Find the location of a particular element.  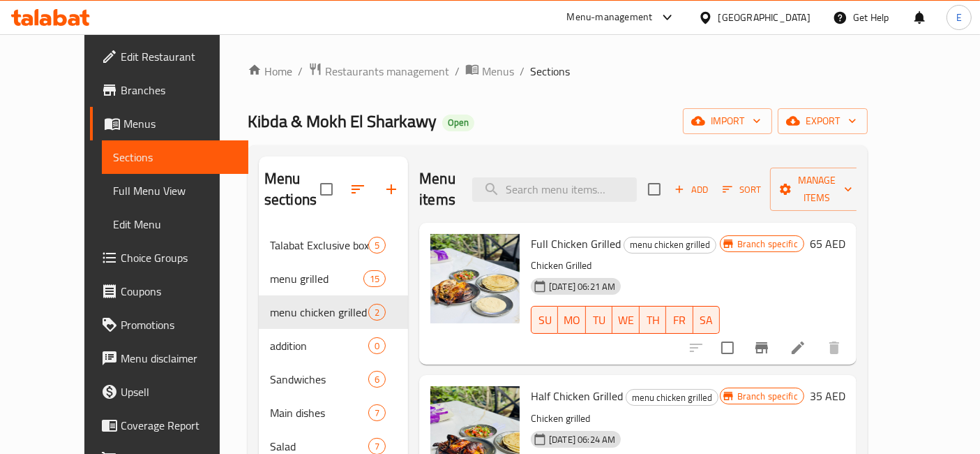

div: Talabat Exclusive boxes5 is located at coordinates (333, 245).